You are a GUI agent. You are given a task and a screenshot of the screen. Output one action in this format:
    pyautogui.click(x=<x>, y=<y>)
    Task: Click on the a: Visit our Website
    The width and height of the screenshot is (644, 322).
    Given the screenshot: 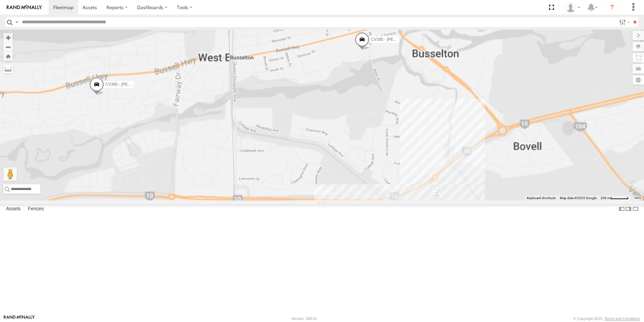 What is the action you would take?
    pyautogui.click(x=19, y=319)
    